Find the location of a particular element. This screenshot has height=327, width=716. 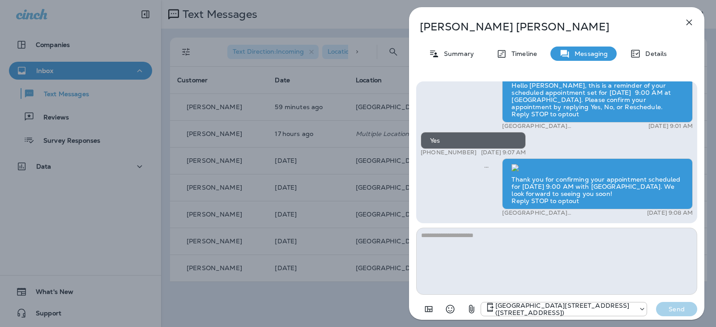

div: +1 (402) 891-8464 is located at coordinates (564, 309).